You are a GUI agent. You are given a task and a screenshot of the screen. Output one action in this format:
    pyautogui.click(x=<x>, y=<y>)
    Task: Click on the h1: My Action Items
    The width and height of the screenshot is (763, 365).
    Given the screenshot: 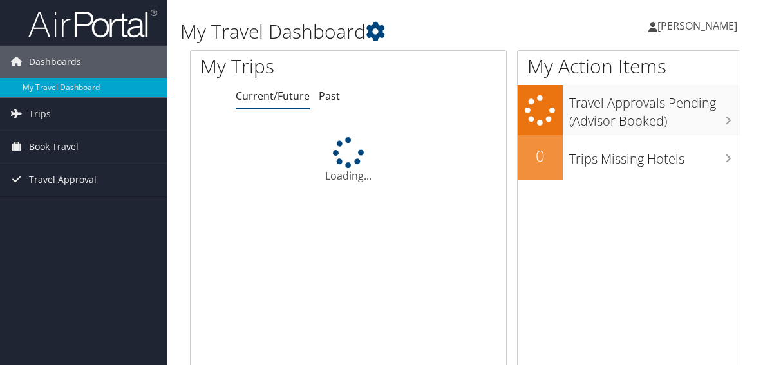 What is the action you would take?
    pyautogui.click(x=629, y=66)
    